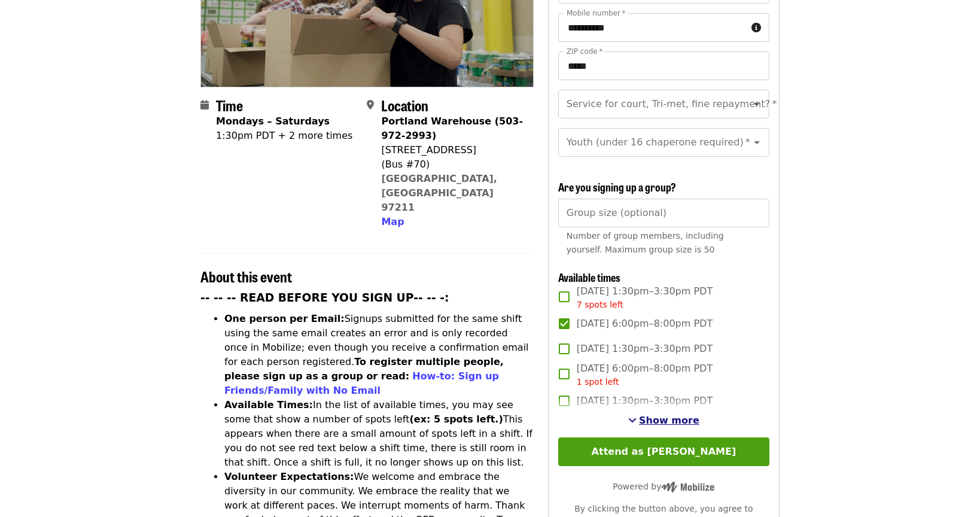 The image size is (980, 517). I want to click on strong: Mondays – Saturdays, so click(273, 121).